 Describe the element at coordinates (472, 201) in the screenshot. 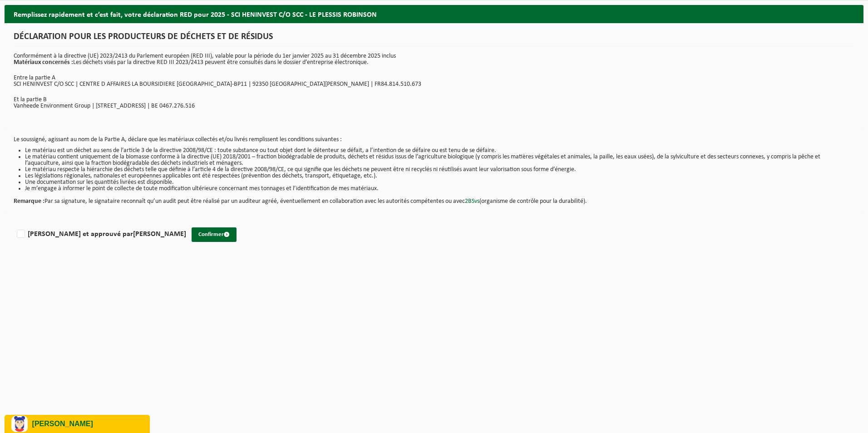

I see `a: 2BSvs` at that location.